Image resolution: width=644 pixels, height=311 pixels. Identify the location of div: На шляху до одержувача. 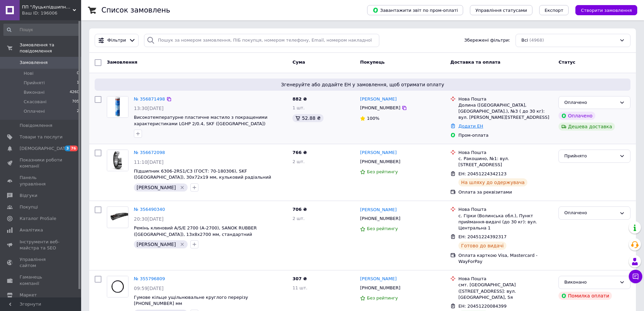
(493, 182).